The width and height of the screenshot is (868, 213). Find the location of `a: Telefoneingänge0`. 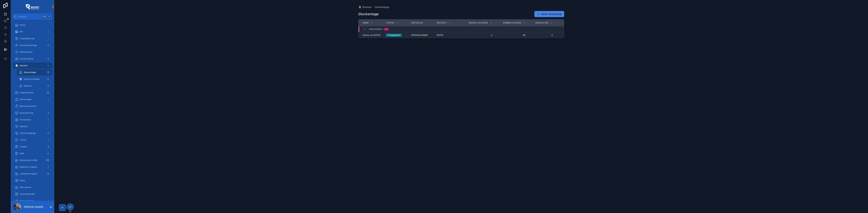

a: Telefoneingänge0 is located at coordinates (32, 133).